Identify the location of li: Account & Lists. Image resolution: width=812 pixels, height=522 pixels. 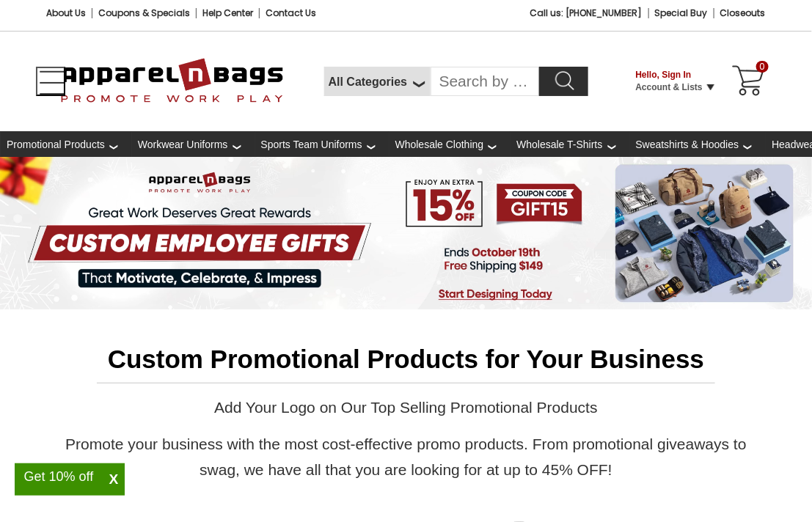
(669, 88).